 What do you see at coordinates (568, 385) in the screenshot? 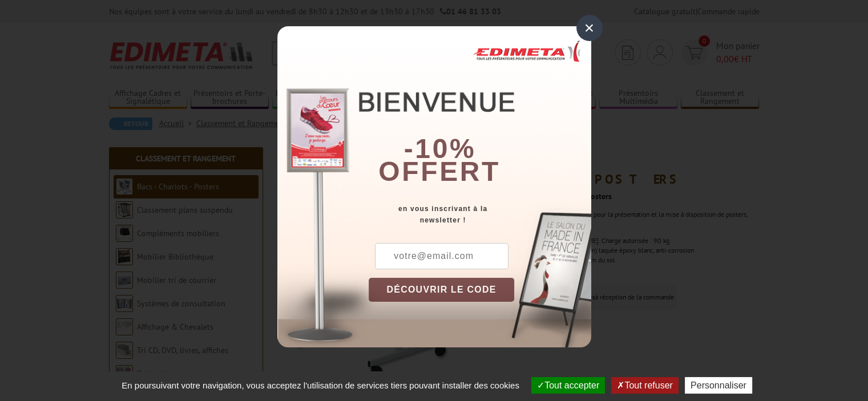
I see `button: Tout accepter` at bounding box center [568, 385].